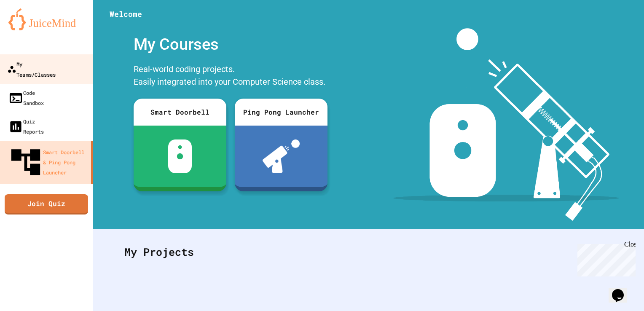 This screenshot has width=644, height=311. I want to click on div: My Projects, so click(368, 252).